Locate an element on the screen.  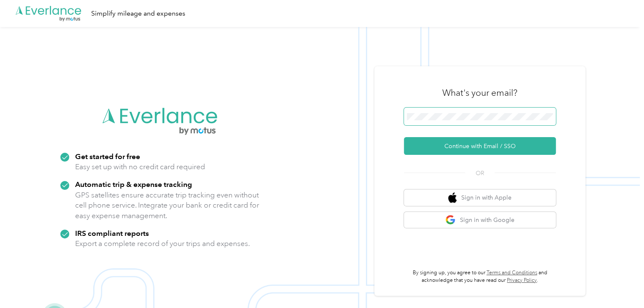
p: By signing up, you agree to our and acknowledge that you have read our . is located at coordinates (480, 276).